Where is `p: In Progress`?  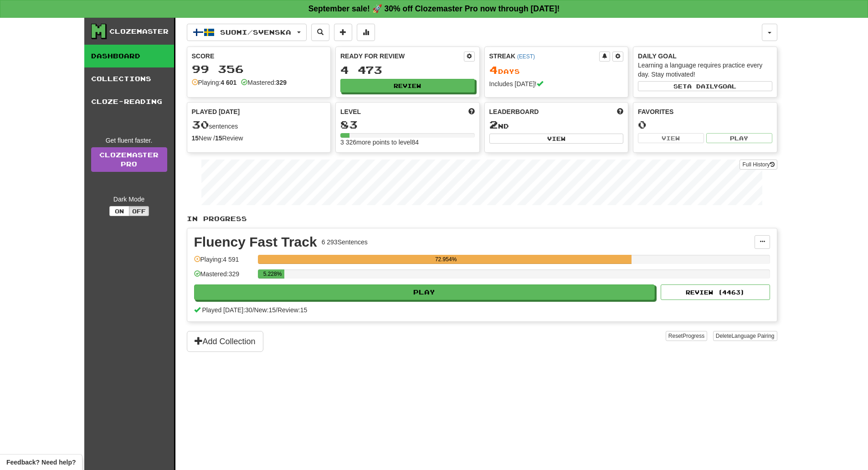 p: In Progress is located at coordinates (482, 219).